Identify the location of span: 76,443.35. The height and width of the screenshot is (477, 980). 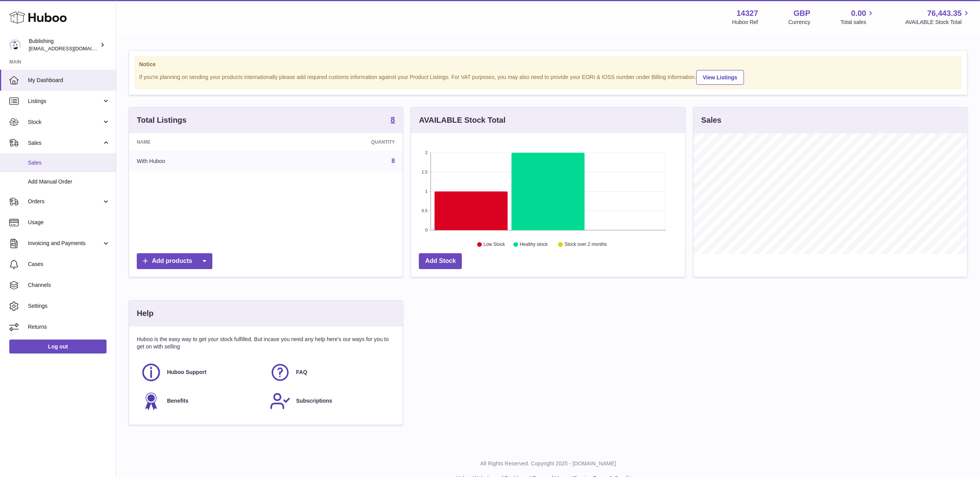
(944, 13).